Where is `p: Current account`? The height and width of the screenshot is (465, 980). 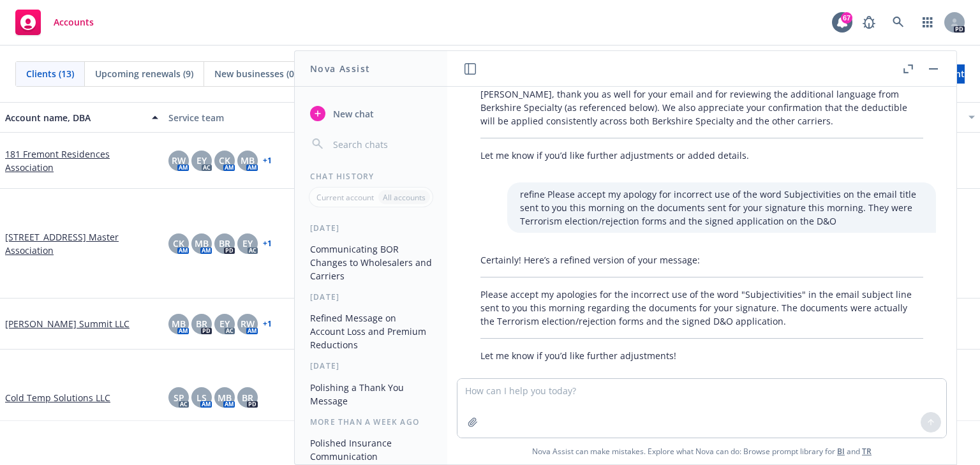
p: Current account is located at coordinates (345, 197).